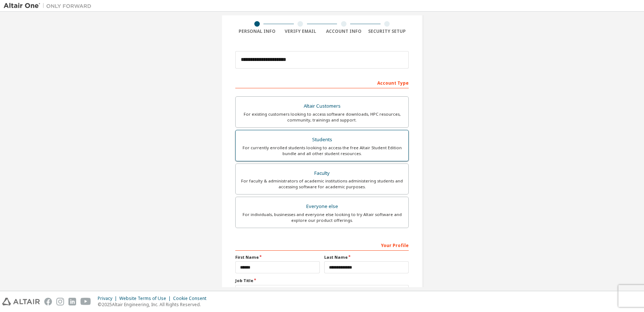 This screenshot has width=644, height=312. What do you see at coordinates (192, 299) in the screenshot?
I see `div: Cookie Consent` at bounding box center [192, 299].